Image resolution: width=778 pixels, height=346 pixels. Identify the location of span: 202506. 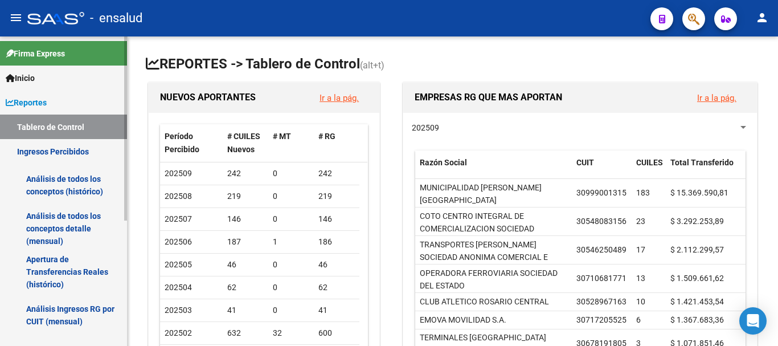
(178, 241).